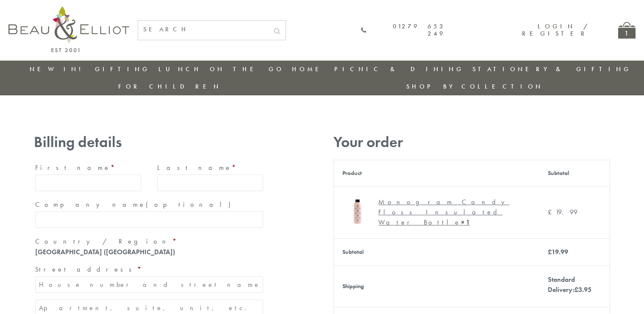 This screenshot has width=644, height=314. Describe the element at coordinates (403, 30) in the screenshot. I see `a: 01279 653 249` at that location.